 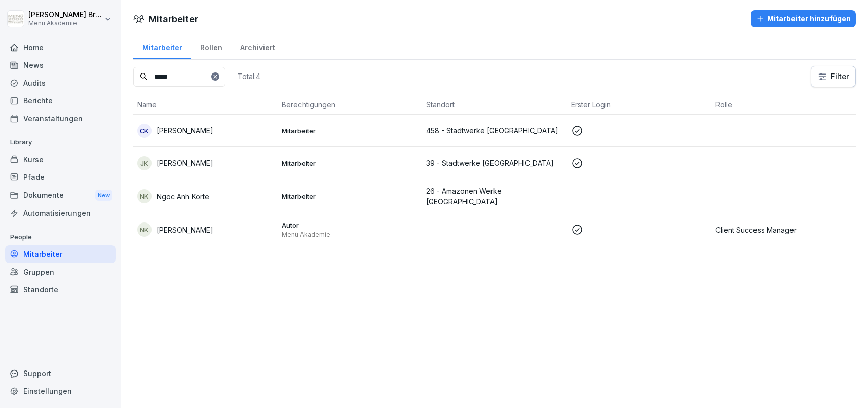 I want to click on p: Client Success Manager, so click(x=784, y=230).